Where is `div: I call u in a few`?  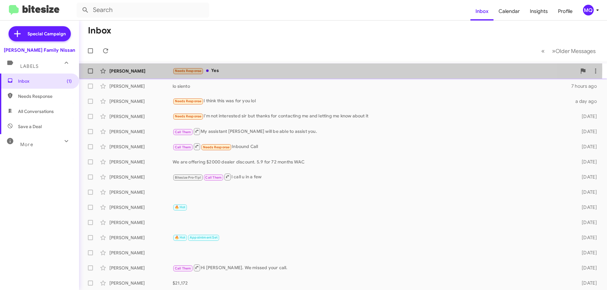
div: I call u in a few is located at coordinates (372, 177).